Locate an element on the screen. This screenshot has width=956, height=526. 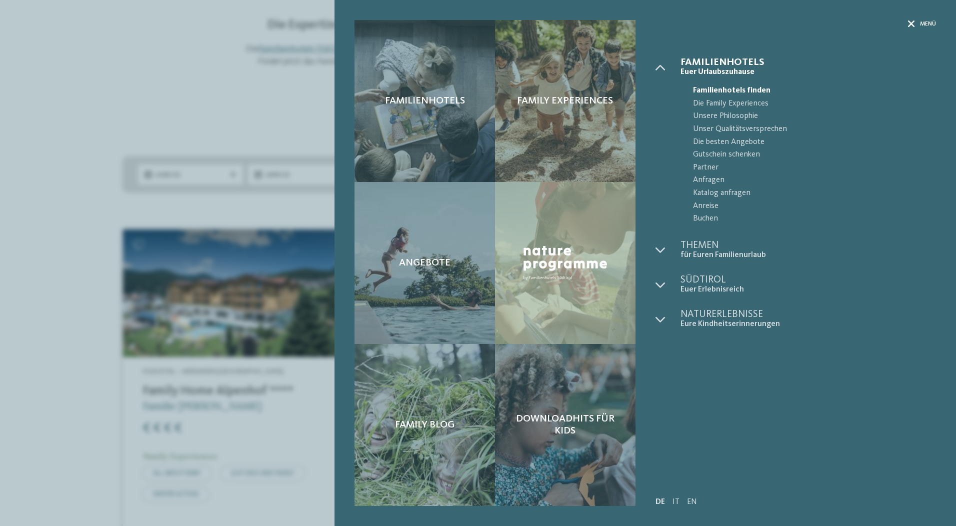
a: Die Family Experiences is located at coordinates (808, 104).